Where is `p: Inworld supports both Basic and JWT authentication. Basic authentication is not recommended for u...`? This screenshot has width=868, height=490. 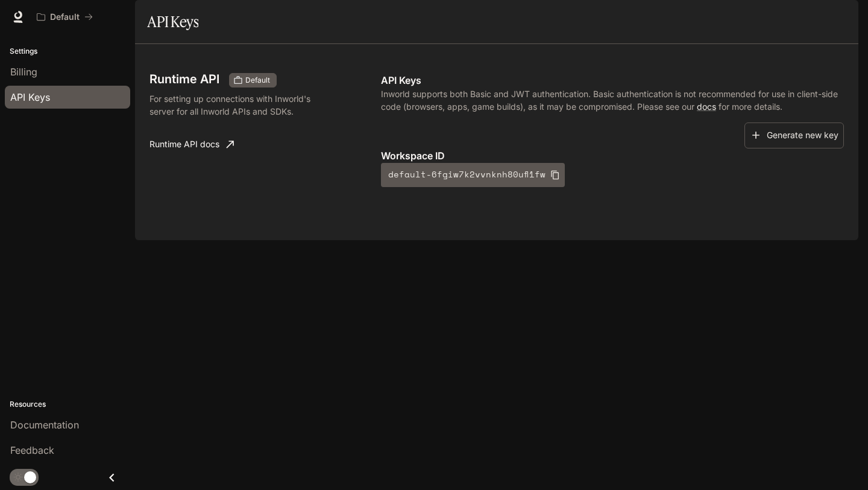 p: Inworld supports both Basic and JWT authentication. Basic authentication is not recommended for u... is located at coordinates (612, 100).